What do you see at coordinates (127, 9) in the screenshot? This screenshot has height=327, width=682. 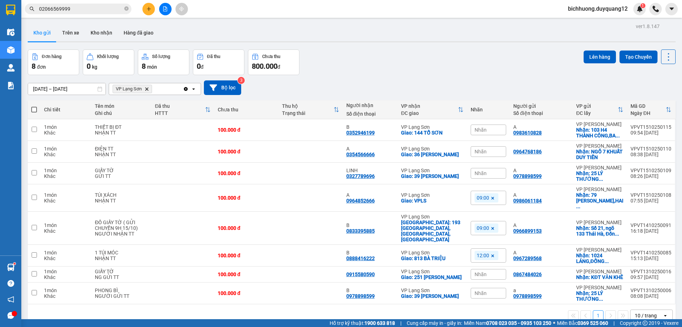 I see `span: close-circle` at bounding box center [127, 9].